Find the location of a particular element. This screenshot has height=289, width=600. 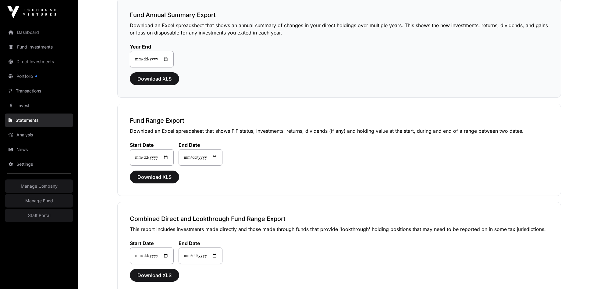

a: Analysis is located at coordinates (39, 135).